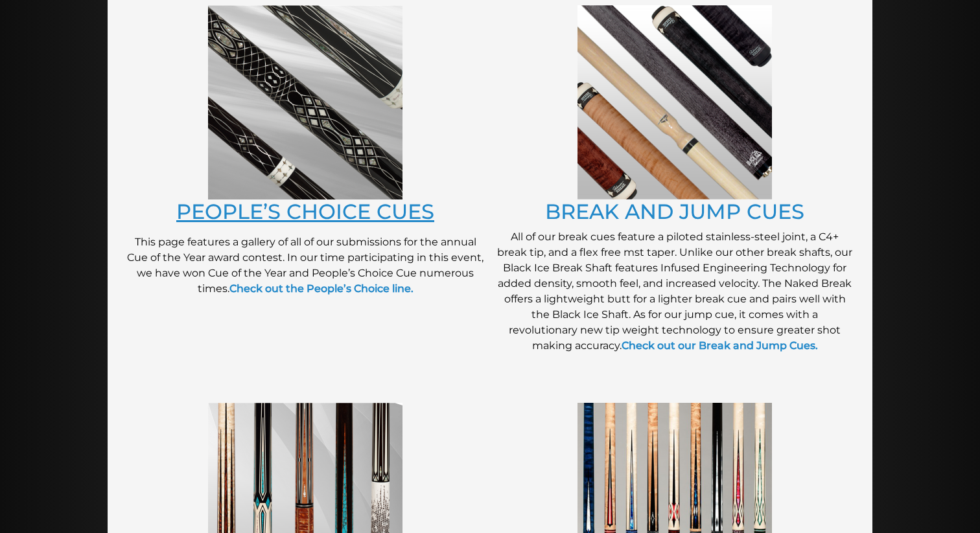  Describe the element at coordinates (719, 345) in the screenshot. I see `strong: Check out our Break and Jump Cues.` at that location.